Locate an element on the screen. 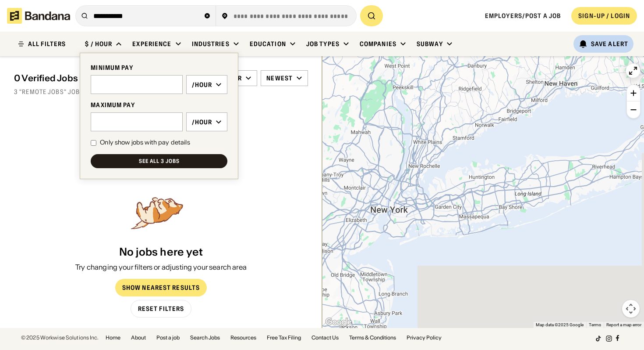 This screenshot has height=350, width=644. div: Try changing your filters or adjusting your search area is located at coordinates (161, 267).